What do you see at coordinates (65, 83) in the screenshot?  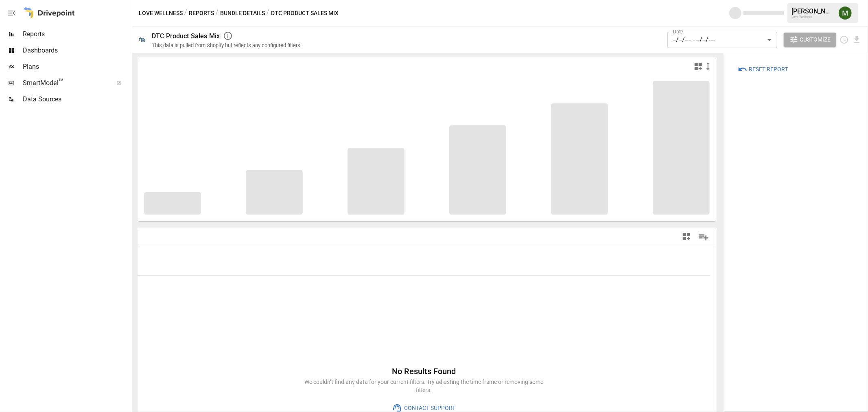 I see `span: SmartModel` at bounding box center [65, 83].